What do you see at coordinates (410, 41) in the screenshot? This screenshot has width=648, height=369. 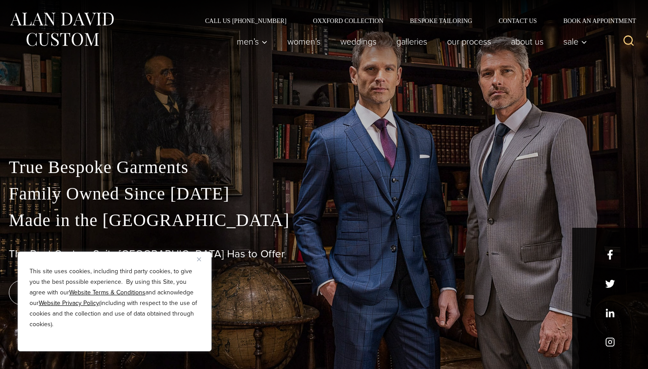 I see `nav: Primary Navigation` at bounding box center [410, 41].